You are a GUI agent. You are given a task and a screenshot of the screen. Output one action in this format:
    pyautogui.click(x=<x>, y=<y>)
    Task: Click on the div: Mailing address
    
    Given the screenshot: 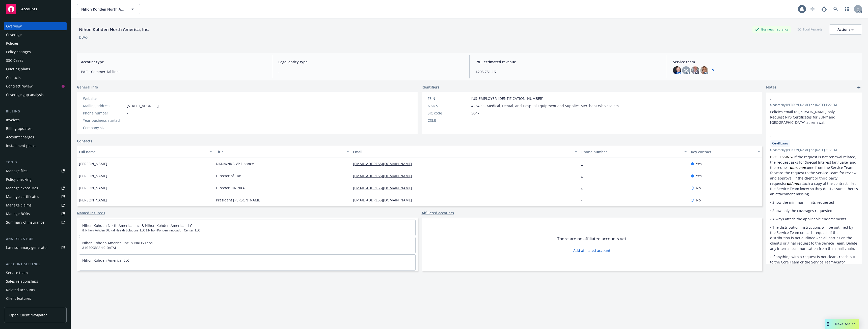 What is the action you would take?
    pyautogui.click(x=104, y=106)
    